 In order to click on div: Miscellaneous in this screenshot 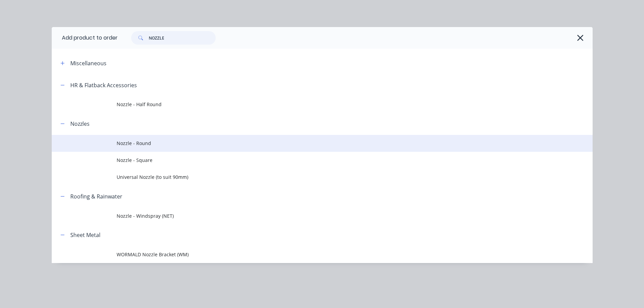, I will do `click(88, 63)`.